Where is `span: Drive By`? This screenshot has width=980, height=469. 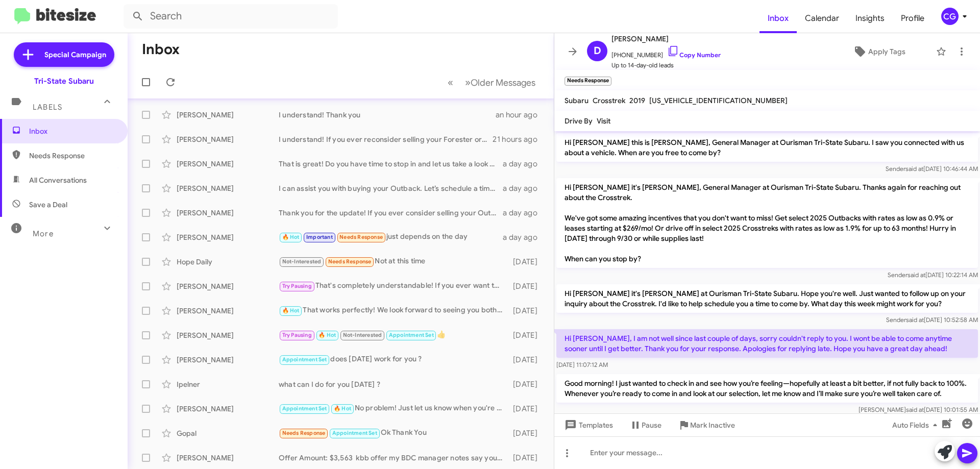
span: Drive By is located at coordinates (578, 121).